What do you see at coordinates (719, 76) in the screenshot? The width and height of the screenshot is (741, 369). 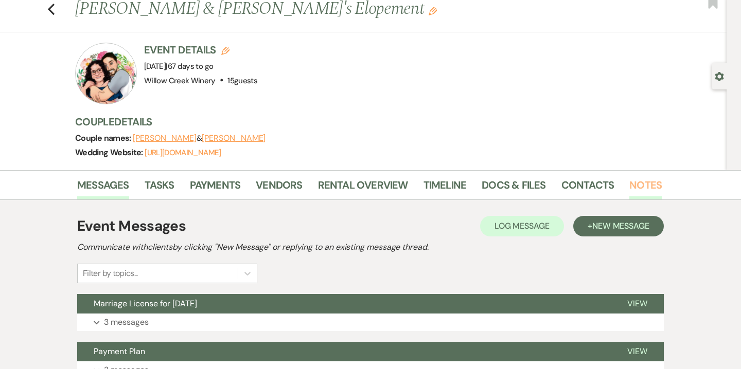 I see `button: Open lead details` at bounding box center [719, 76].